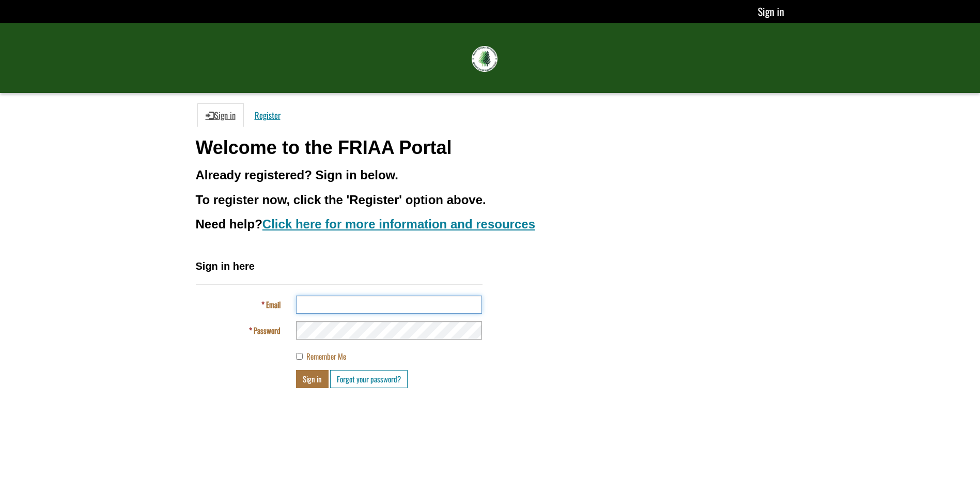 Image resolution: width=980 pixels, height=493 pixels. I want to click on span: Remember Me, so click(326, 356).